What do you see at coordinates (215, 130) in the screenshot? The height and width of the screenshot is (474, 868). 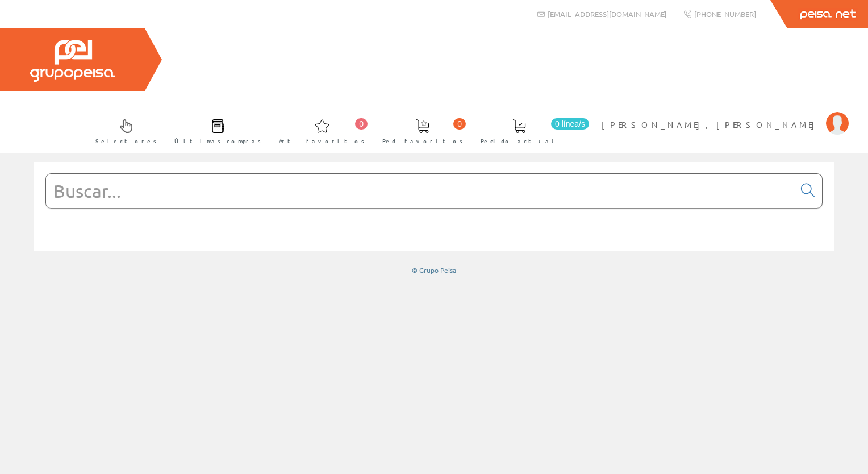 I see `a: Últimas compras` at bounding box center [215, 130].